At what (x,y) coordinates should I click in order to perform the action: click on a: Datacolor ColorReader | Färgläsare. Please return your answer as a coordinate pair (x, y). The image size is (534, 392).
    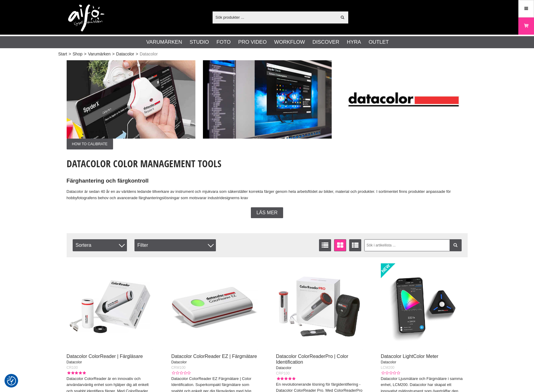
    Looking at the image, I should click on (104, 356).